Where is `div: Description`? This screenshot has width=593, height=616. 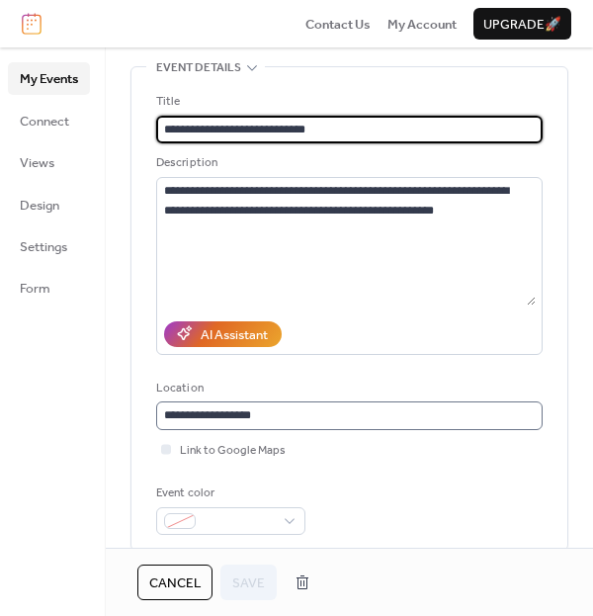
div: Description is located at coordinates (347, 163).